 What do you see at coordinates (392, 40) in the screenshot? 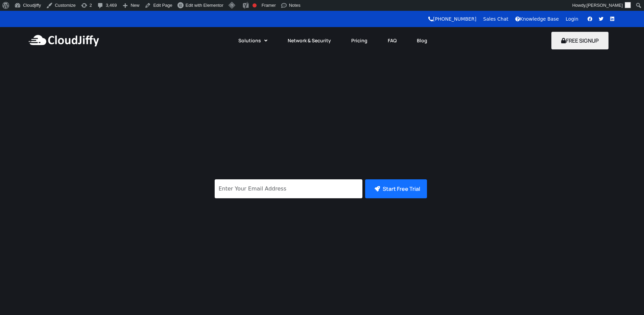
I see `a: FAQ` at bounding box center [392, 40].